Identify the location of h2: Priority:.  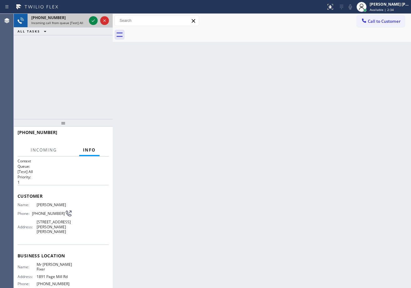
(63, 177).